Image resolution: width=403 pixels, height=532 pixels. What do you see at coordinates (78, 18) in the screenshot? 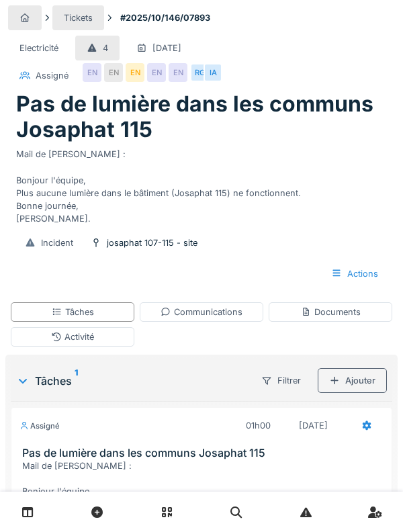
I see `div: Tickets` at bounding box center [78, 18].